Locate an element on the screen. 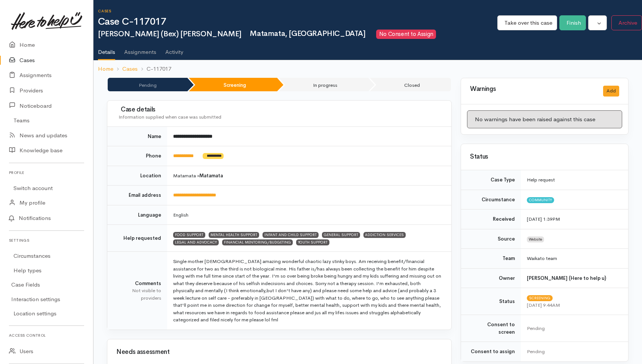 This screenshot has width=642, height=364. span: Community is located at coordinates (541, 200).